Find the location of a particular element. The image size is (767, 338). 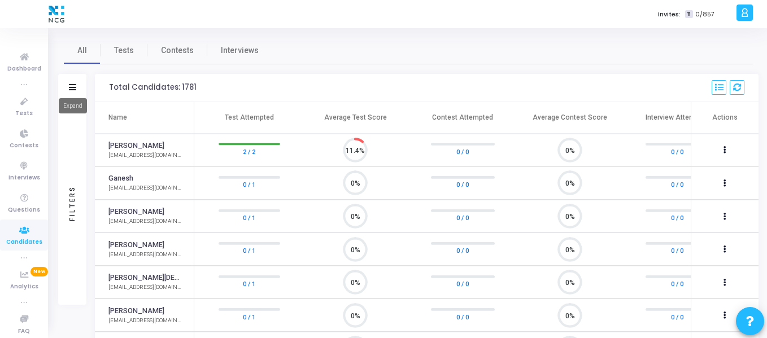

span: FAQ is located at coordinates (24, 332).